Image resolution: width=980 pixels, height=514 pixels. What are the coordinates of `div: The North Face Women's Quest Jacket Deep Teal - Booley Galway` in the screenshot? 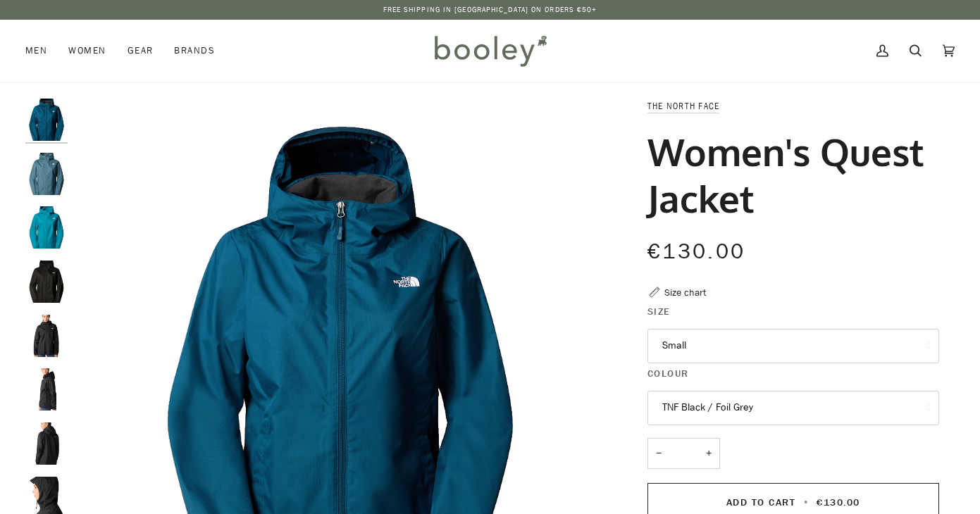 It's located at (47, 227).